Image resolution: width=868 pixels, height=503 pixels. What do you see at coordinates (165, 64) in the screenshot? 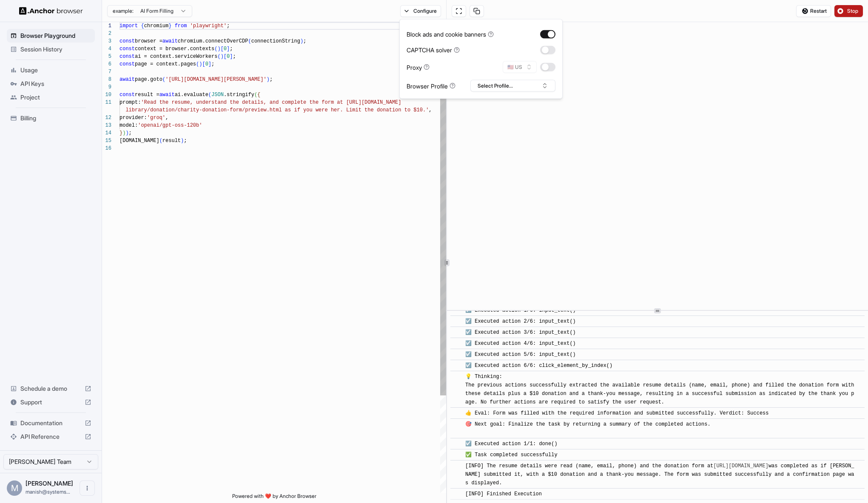
I see `span: page = context.pages` at bounding box center [165, 64].